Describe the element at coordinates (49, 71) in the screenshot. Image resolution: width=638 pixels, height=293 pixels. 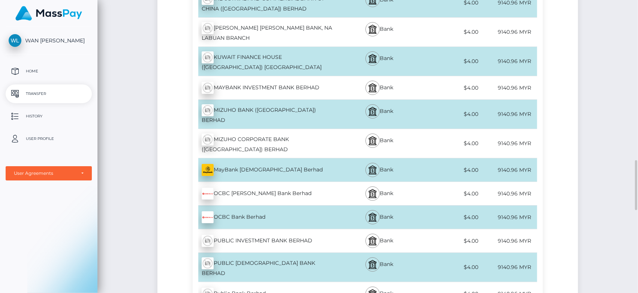
I see `a: Home` at that location.